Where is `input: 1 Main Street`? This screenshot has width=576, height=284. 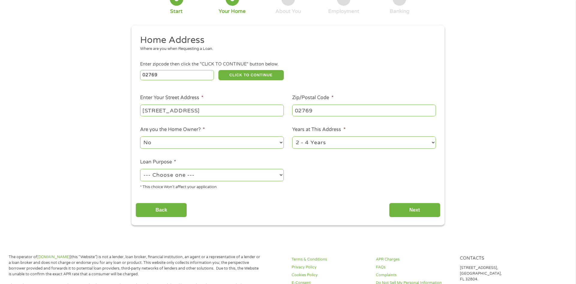
input: 1 Main Street is located at coordinates (212, 110).